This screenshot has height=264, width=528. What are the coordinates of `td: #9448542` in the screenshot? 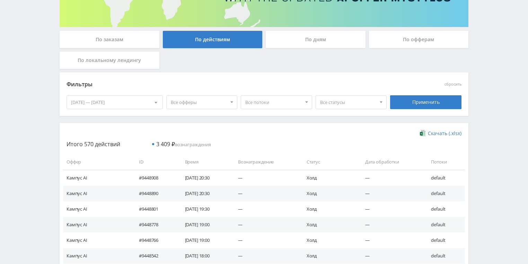 It's located at (155, 255).